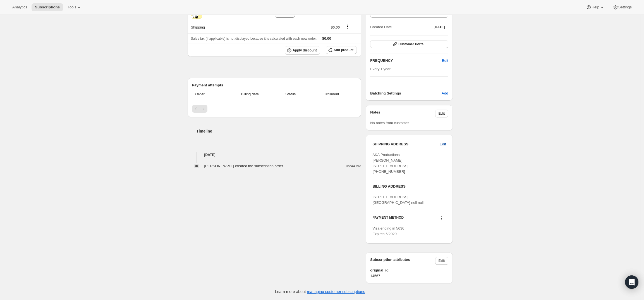 The width and height of the screenshot is (644, 300). Describe the element at coordinates (445, 94) in the screenshot. I see `button: Add` at that location.